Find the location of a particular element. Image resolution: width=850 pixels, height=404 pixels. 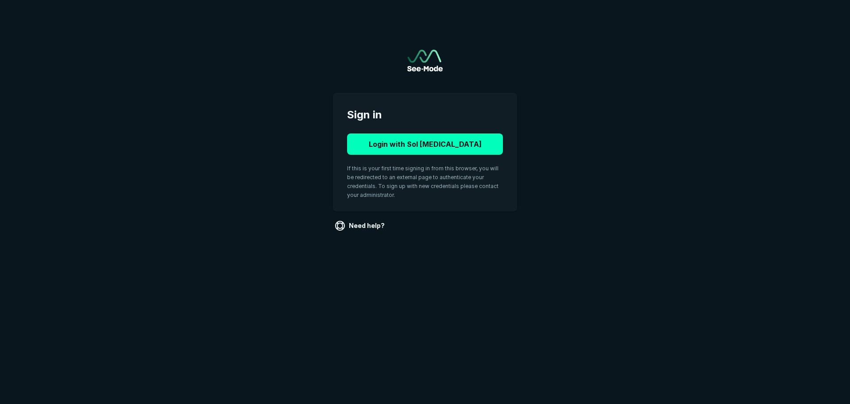

img: See-Mode Logo is located at coordinates (425, 60).